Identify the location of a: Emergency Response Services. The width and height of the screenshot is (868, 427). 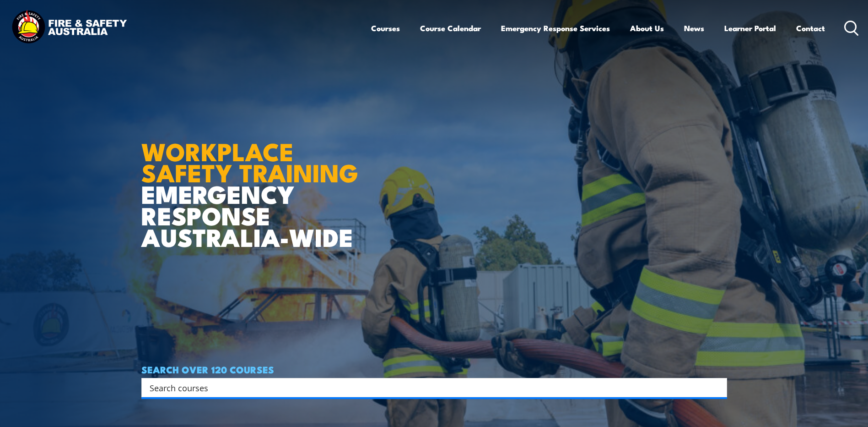
(556, 28).